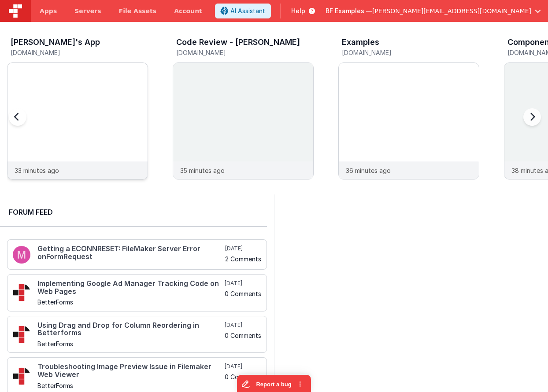 This screenshot has width=548, height=392. What do you see at coordinates (21, 255) in the screenshot?
I see `img: 100.png` at bounding box center [21, 255].